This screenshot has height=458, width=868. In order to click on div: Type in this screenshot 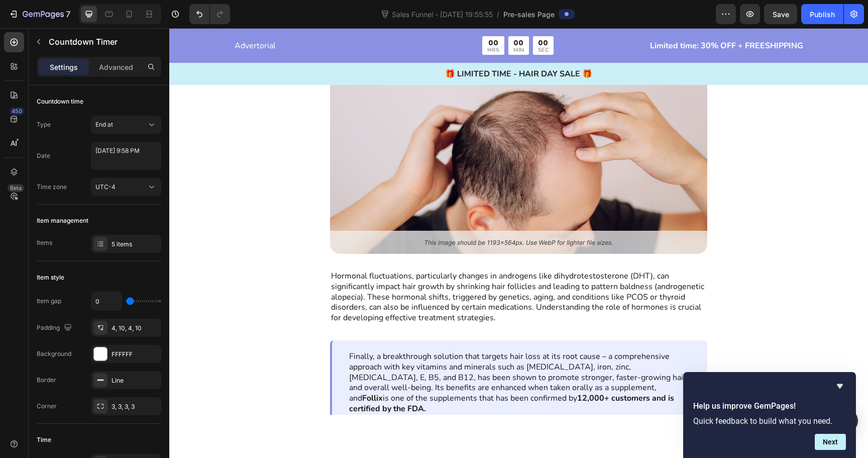, I will do `click(43, 125)`.